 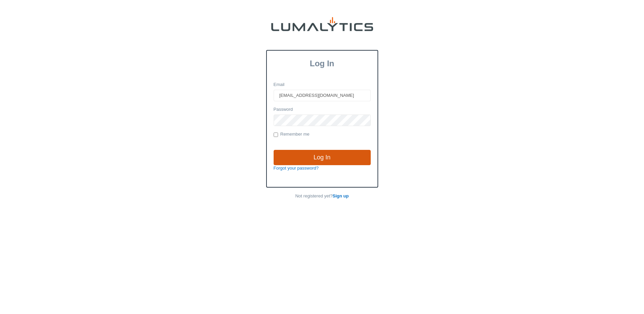 I want to click on a: Sign up, so click(x=341, y=196).